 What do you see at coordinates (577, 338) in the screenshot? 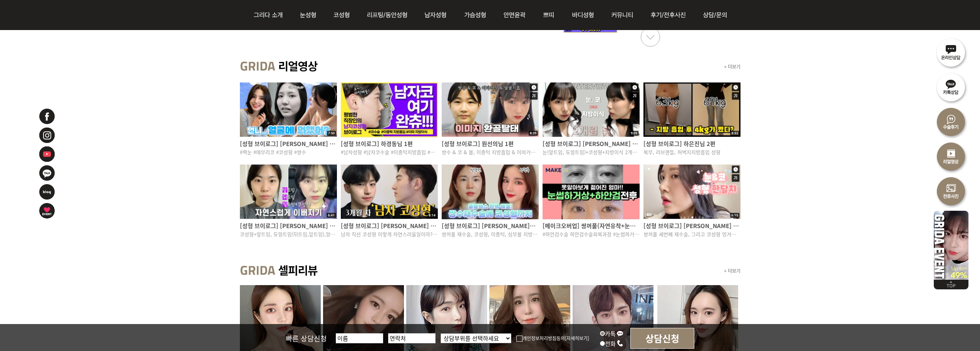
I see `a: [자세히보기]` at bounding box center [577, 338].